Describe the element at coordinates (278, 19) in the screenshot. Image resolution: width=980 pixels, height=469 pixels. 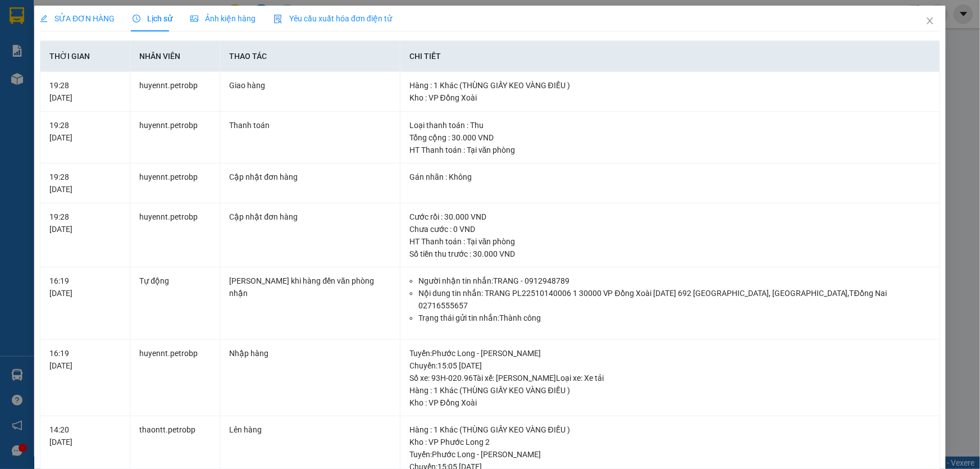
I see `img: icon` at that location.